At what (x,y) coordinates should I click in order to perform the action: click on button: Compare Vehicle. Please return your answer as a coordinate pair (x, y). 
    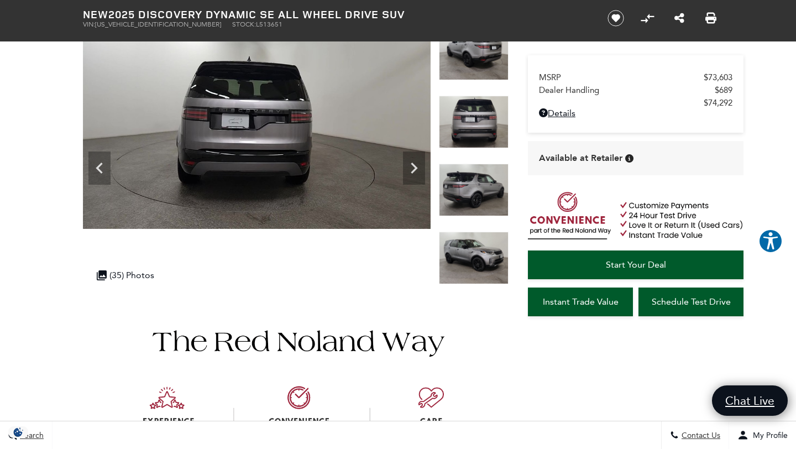
    Looking at the image, I should click on (648, 18).